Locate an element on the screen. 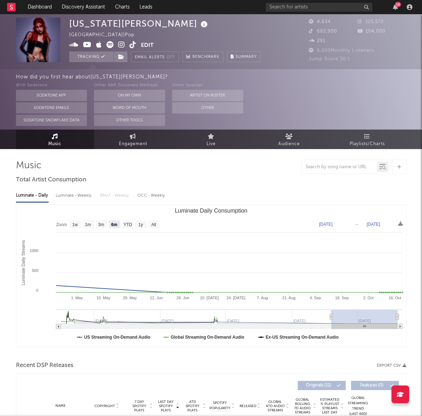 Image resolution: width=422 pixels, height=416 pixels. em: Off is located at coordinates (171, 57).